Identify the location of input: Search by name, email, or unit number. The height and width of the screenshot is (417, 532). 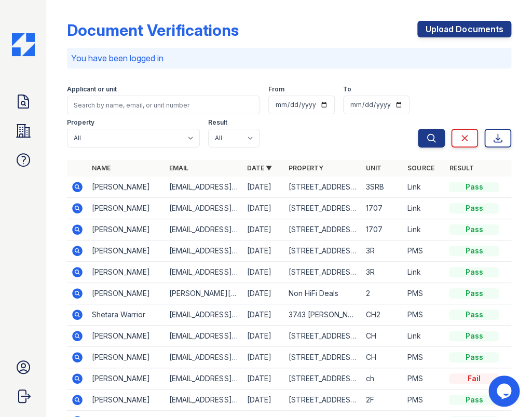
(163, 105).